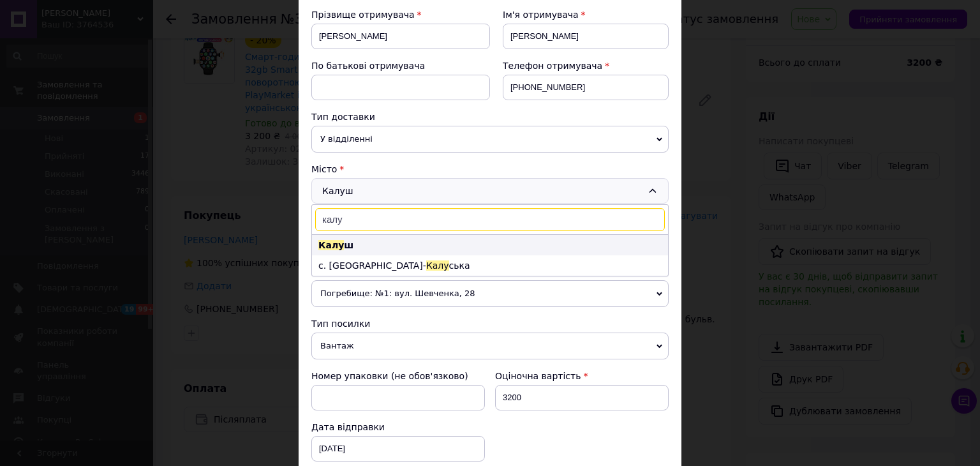 Image resolution: width=980 pixels, height=466 pixels. What do you see at coordinates (368, 66) in the screenshot?
I see `span: По батькові отримувача` at bounding box center [368, 66].